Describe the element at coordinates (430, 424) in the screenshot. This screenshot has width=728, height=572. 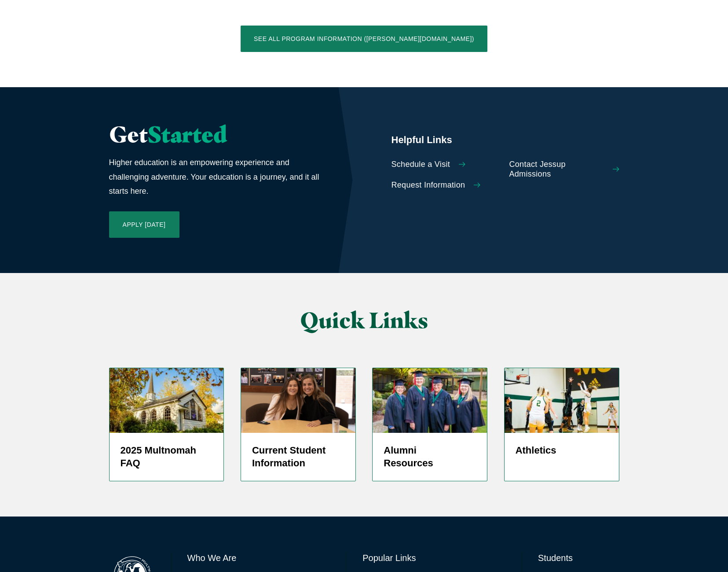
I see `a: 50 Year Alumni 2019 Alumni Resources` at that location.